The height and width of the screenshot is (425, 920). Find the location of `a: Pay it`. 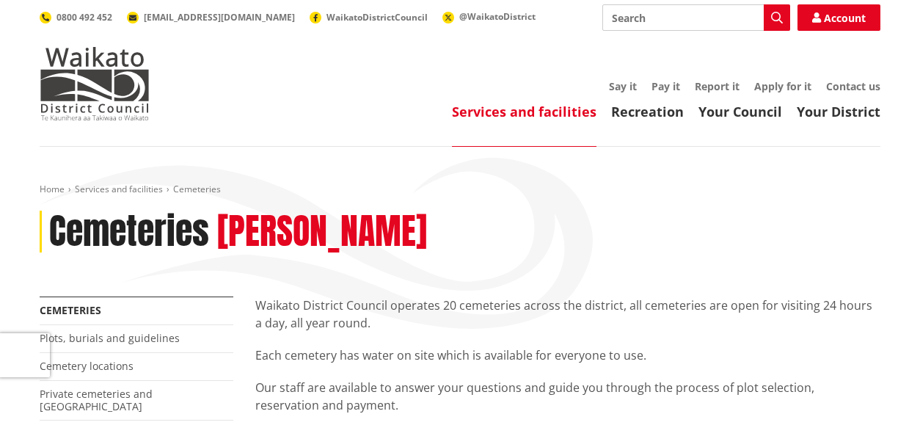

a: Pay it is located at coordinates (665, 86).